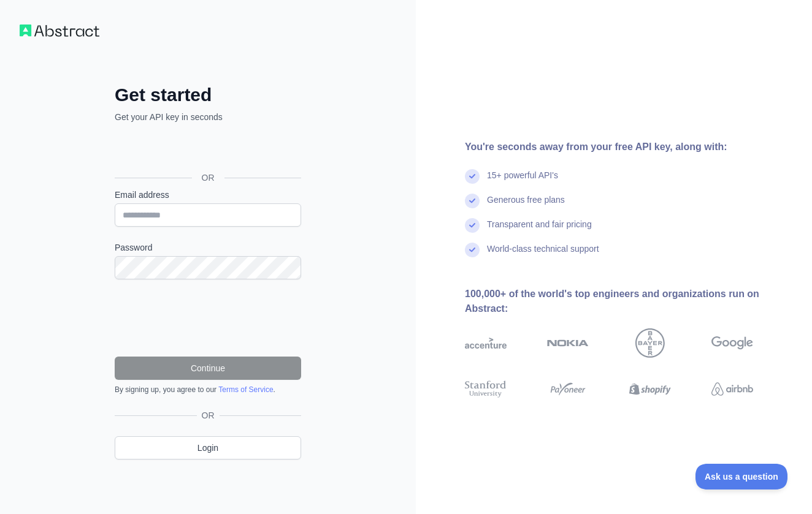 The image size is (812, 514). Describe the element at coordinates (650, 343) in the screenshot. I see `img: bayer` at that location.